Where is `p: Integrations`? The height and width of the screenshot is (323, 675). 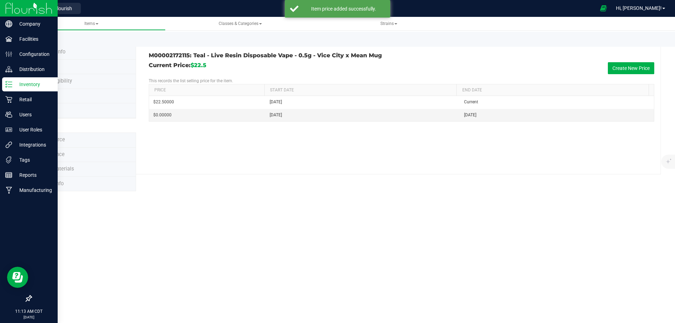
p: Integrations is located at coordinates (33, 145).